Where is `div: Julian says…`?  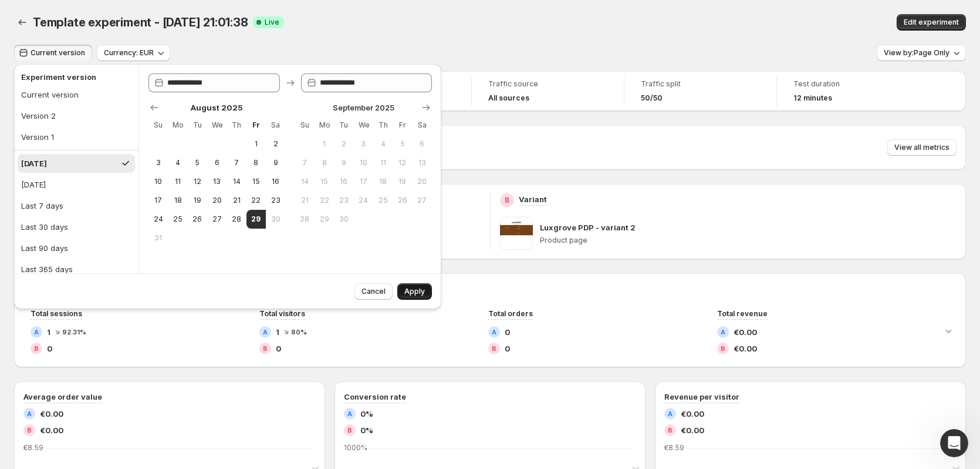 div: Julian says… is located at coordinates (118, 189).